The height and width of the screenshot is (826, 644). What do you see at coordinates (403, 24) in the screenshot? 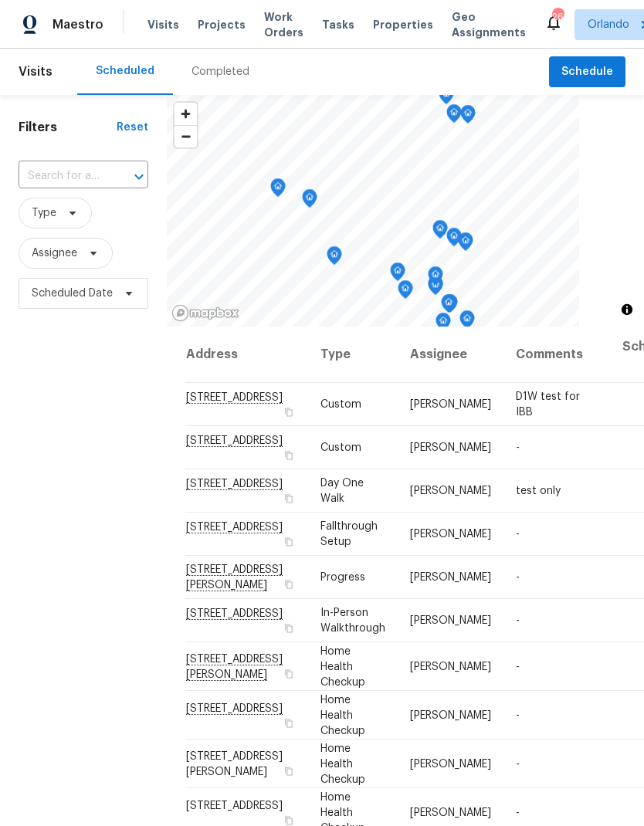
I see `span: Properties` at bounding box center [403, 24].